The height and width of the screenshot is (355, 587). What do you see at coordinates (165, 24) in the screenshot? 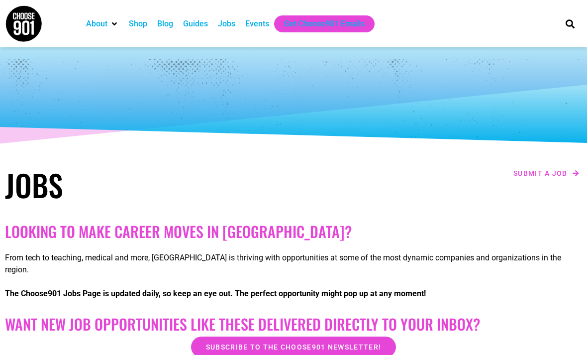
I see `a: Blog` at bounding box center [165, 24].